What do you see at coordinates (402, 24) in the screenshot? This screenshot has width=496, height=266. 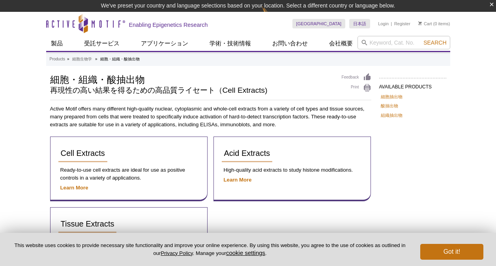 I see `a: Register` at bounding box center [402, 24].